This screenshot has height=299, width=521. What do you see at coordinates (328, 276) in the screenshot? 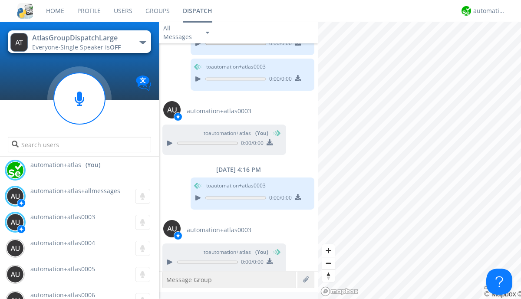
I see `button: Reset bearing to north` at bounding box center [328, 276].